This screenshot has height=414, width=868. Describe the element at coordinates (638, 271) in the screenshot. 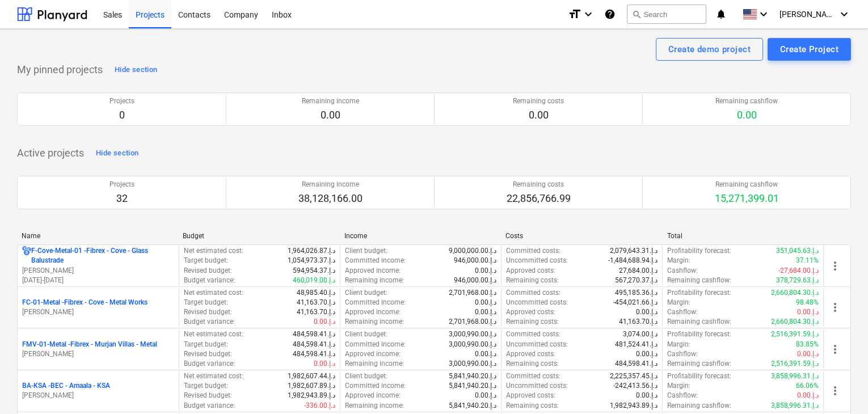

I see `p: 27,684.00د.إ.‏` at that location.